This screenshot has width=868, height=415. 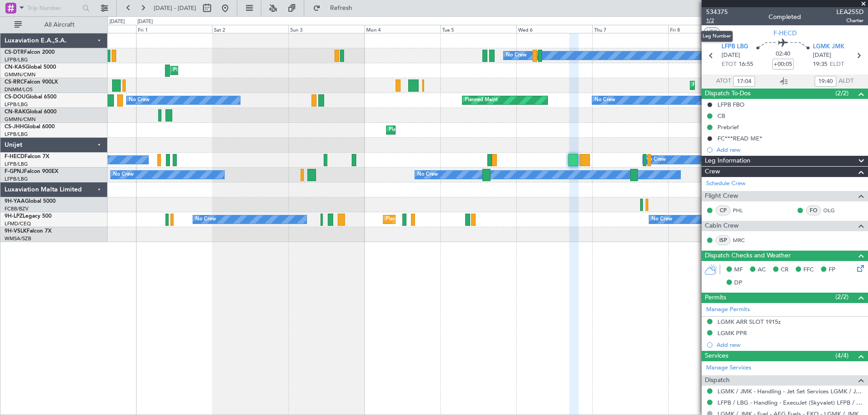 What do you see at coordinates (746, 64) in the screenshot?
I see `span: 16:55` at bounding box center [746, 64].